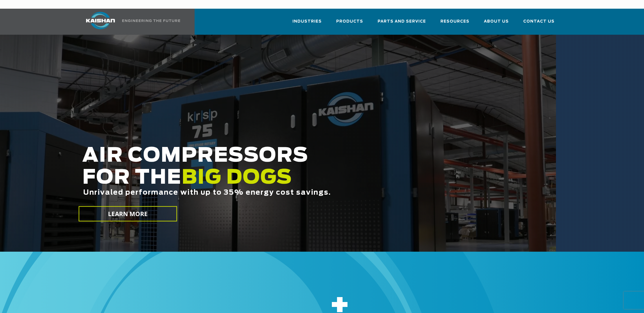 This screenshot has height=313, width=644. Describe the element at coordinates (402, 24) in the screenshot. I see `a: Parts and Service` at that location.